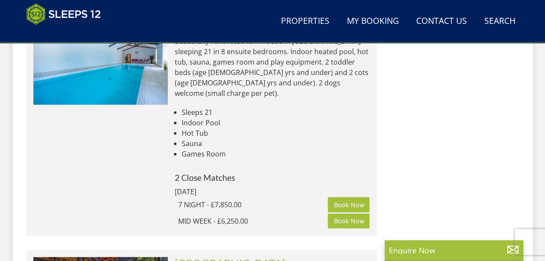 The width and height of the screenshot is (545, 261). Describe the element at coordinates (276, 133) in the screenshot. I see `li: Hot Tub` at that location.